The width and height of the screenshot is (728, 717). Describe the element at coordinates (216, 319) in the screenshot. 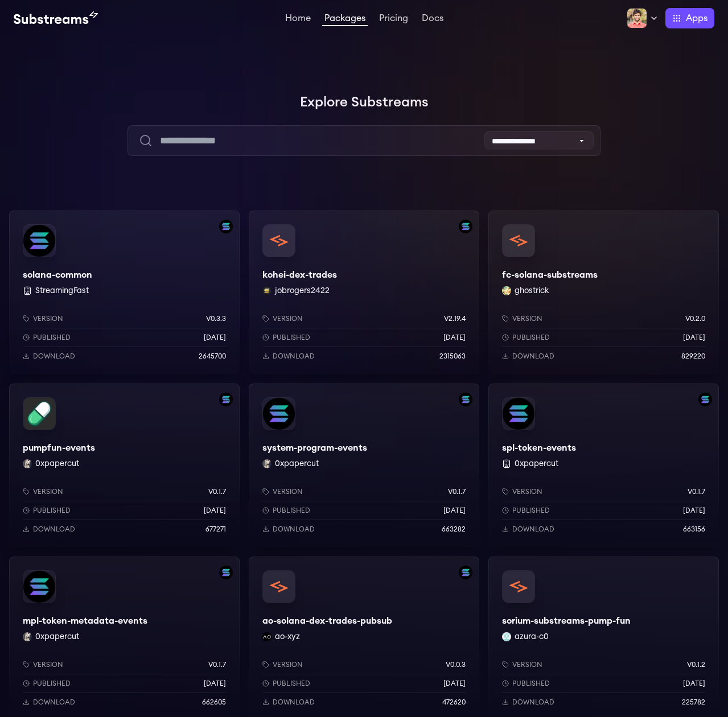

I see `p: v0.3.3` at that location.